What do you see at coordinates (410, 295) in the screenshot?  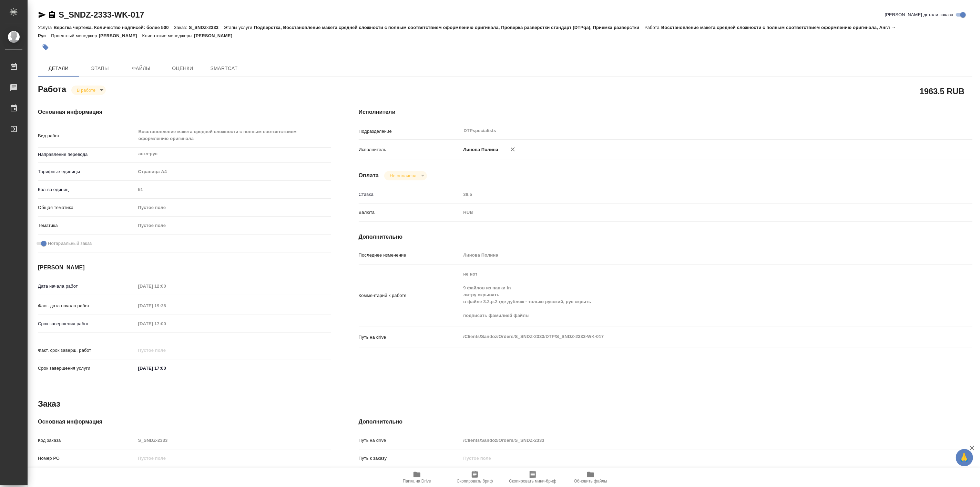 I see `p: Комментарий к работе` at bounding box center [410, 295].